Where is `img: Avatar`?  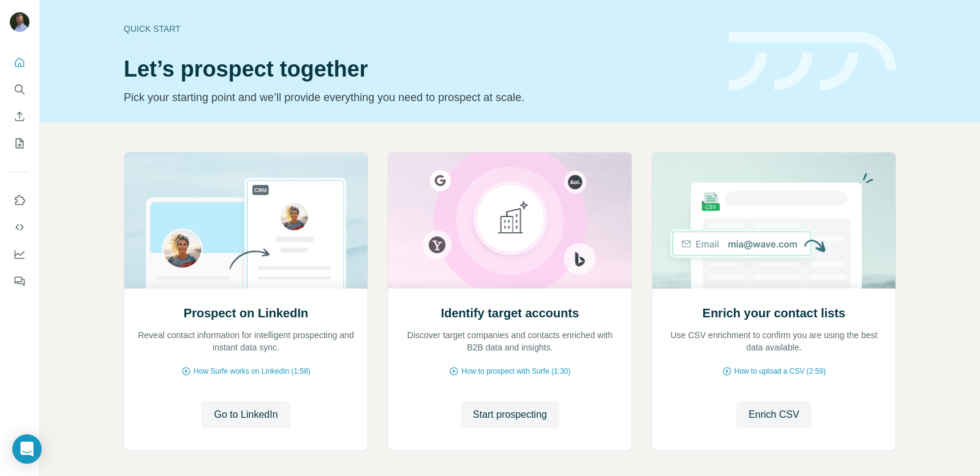
img: Avatar is located at coordinates (19, 22).